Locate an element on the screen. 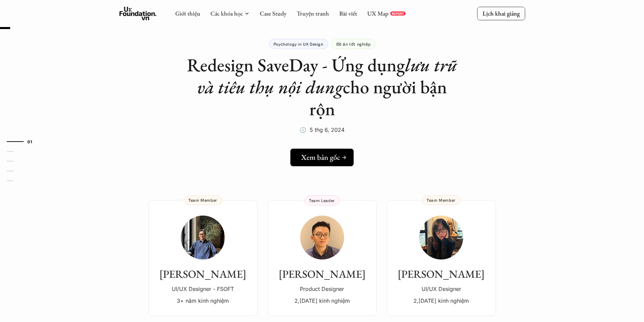  a: Case Study is located at coordinates (273, 13).